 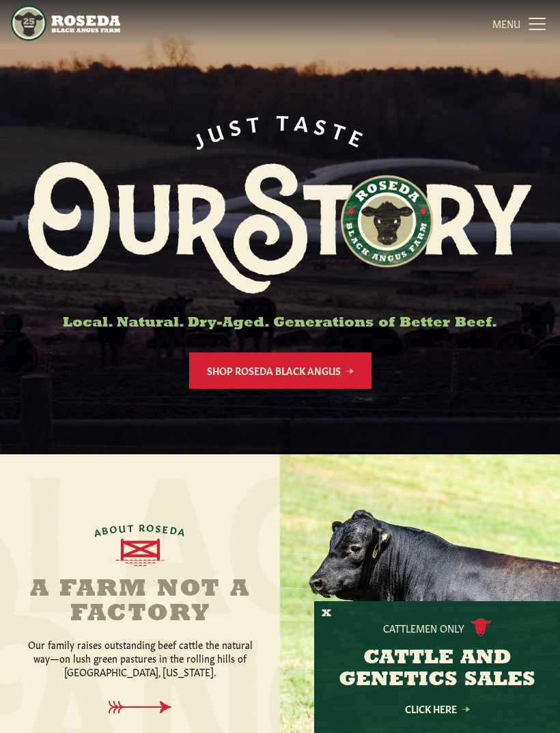 What do you see at coordinates (140, 529) in the screenshot?
I see `div: ABOUT ROSEDA` at bounding box center [140, 529].